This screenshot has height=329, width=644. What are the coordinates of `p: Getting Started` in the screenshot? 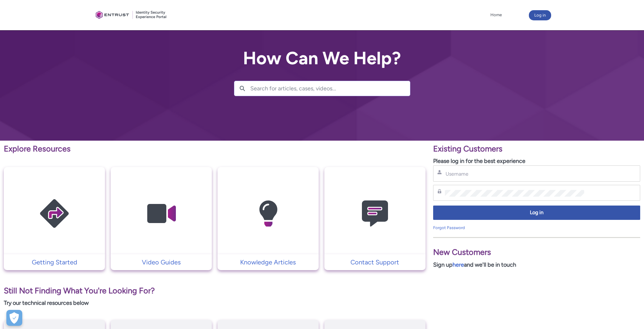 It's located at (55, 262).